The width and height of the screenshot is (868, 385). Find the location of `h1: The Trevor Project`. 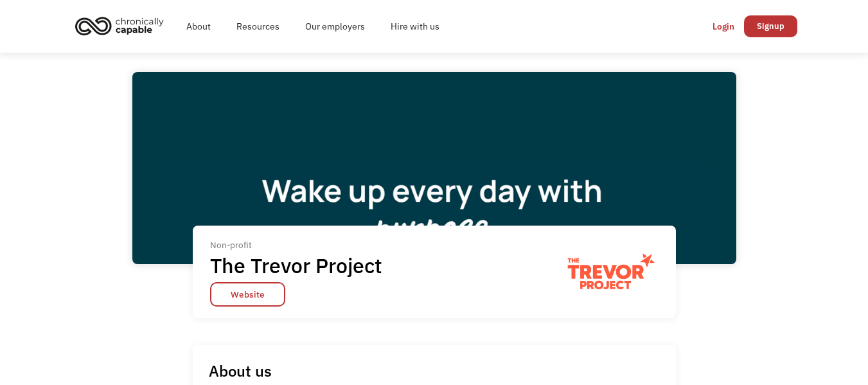

h1: The Trevor Project is located at coordinates (297, 266).